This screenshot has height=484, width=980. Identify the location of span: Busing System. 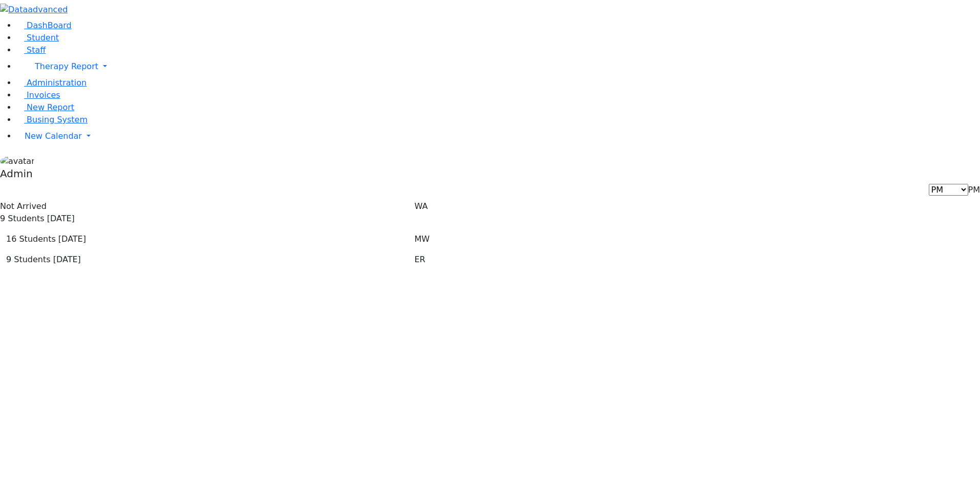
(57, 119).